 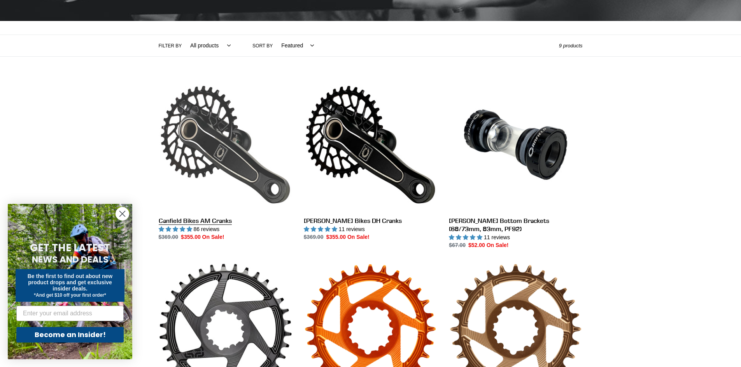 What do you see at coordinates (122, 214) in the screenshot?
I see `button: Close dialog` at bounding box center [122, 214].